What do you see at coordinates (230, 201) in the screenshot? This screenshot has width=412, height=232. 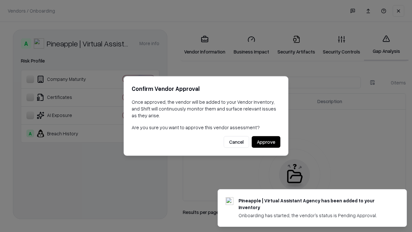 I see `img: trypineapple.com` at bounding box center [230, 201].